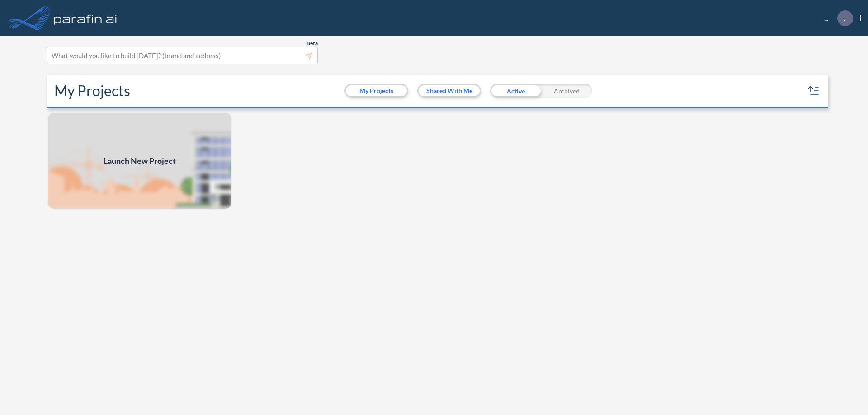 This screenshot has height=415, width=868. Describe the element at coordinates (85, 18) in the screenshot. I see `img: logo` at that location.